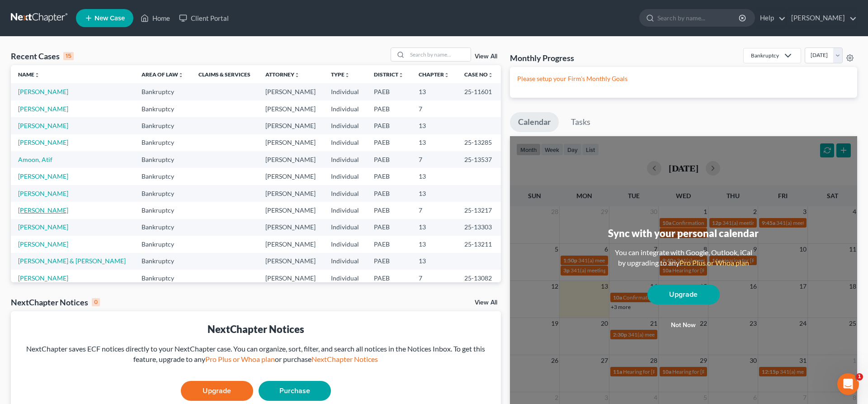 The image size is (868, 404). I want to click on a: Upgrade, so click(217, 391).